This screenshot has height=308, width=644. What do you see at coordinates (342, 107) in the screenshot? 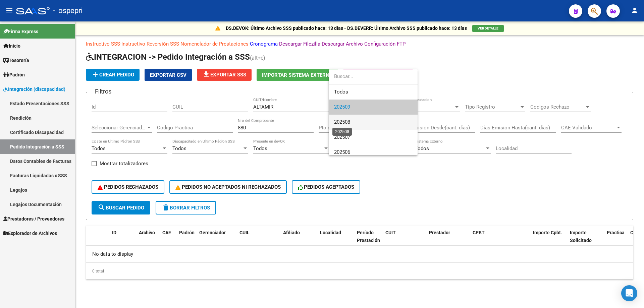
I see `span: 202509` at bounding box center [342, 107].